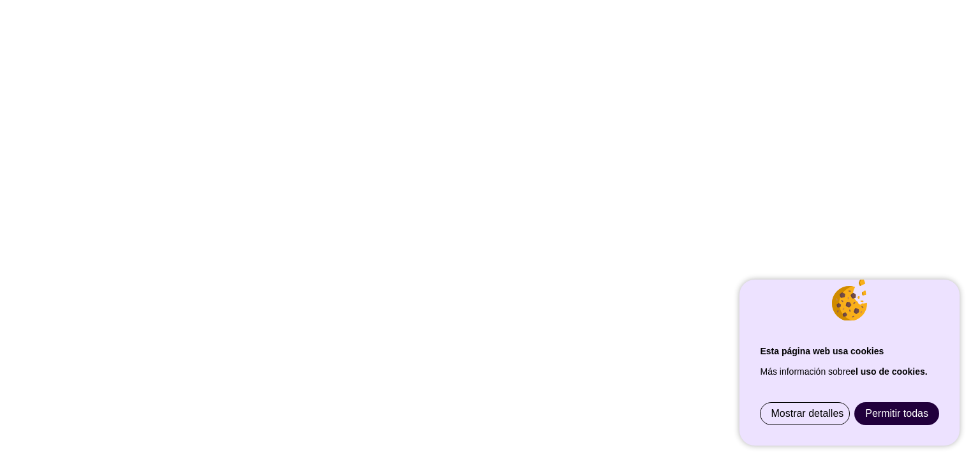 This screenshot has width=980, height=466. What do you see at coordinates (822, 352) in the screenshot?
I see `strong: Esta página web usa cookies` at bounding box center [822, 352].